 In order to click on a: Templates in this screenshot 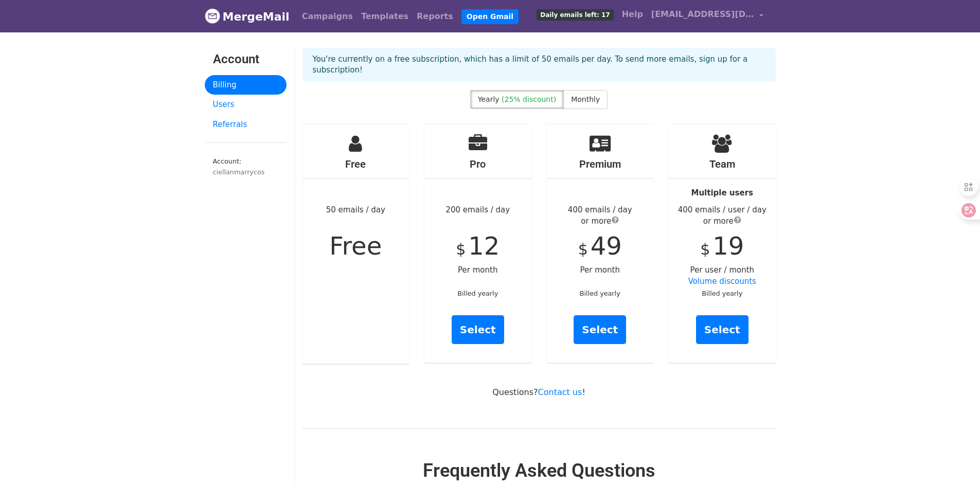, I will do `click(385, 16)`.